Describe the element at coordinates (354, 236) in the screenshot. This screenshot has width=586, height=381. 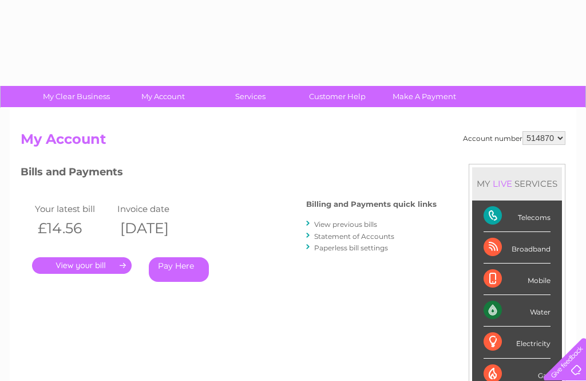
I see `a: Statement of Accounts` at that location.